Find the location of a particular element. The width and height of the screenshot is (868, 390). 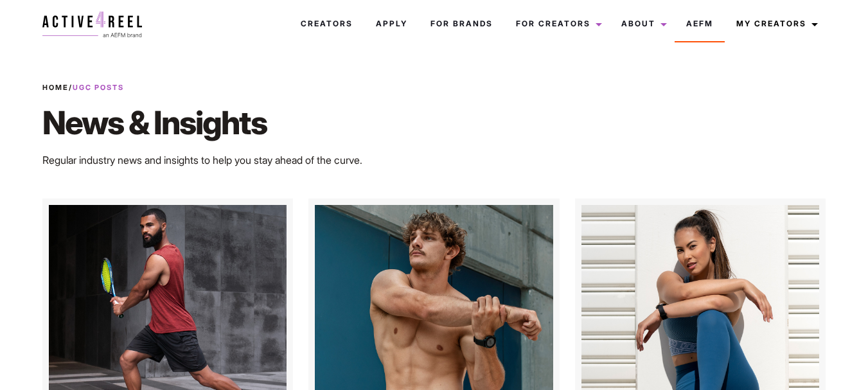

strong: UGC Posts is located at coordinates (98, 88).